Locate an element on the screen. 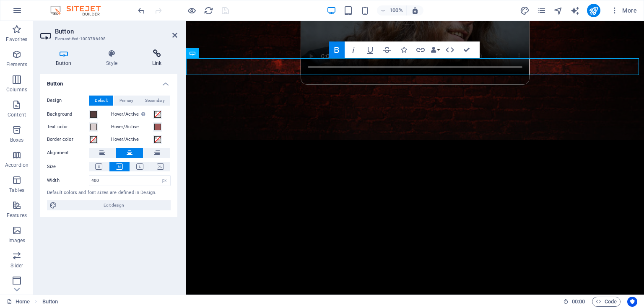 This screenshot has height=308, width=644. h6: Session time is located at coordinates (574, 302).